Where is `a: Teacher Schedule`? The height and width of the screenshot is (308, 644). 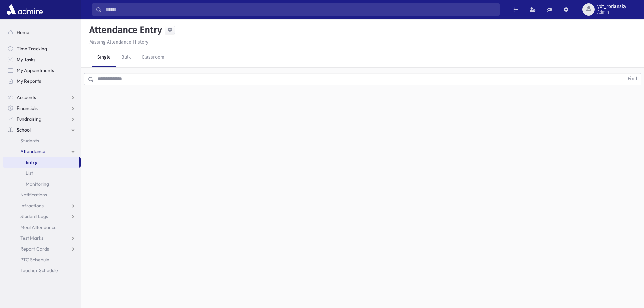
a: Teacher Schedule is located at coordinates (41, 270).